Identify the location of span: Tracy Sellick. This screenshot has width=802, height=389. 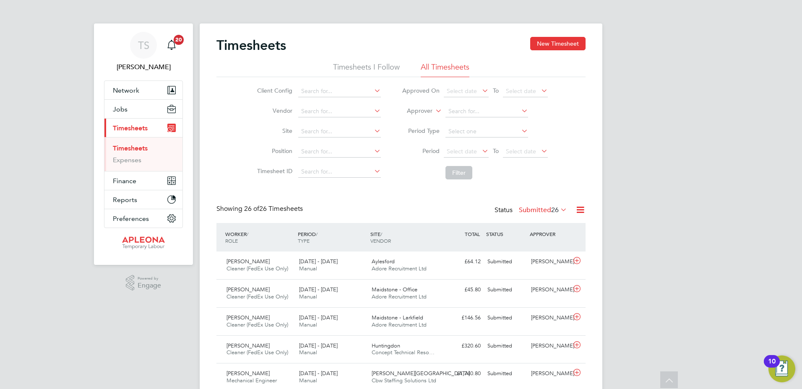
(144, 67).